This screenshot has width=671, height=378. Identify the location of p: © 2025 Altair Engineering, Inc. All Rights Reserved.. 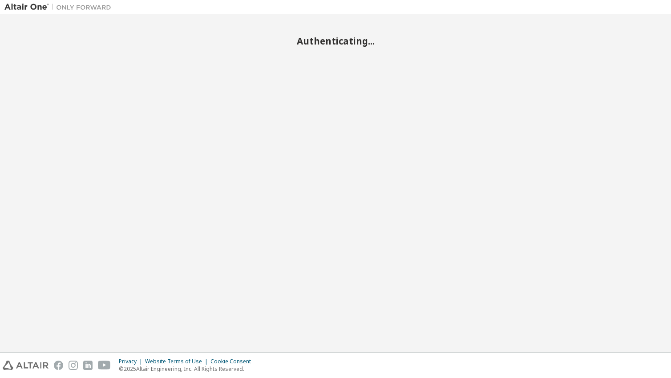
(187, 368).